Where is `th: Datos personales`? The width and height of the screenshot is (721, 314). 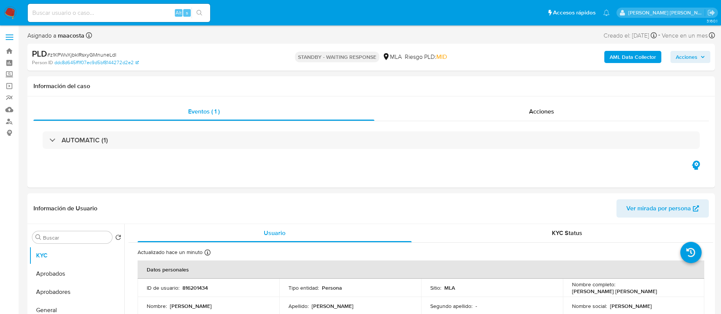
th: Datos personales is located at coordinates (421, 270).